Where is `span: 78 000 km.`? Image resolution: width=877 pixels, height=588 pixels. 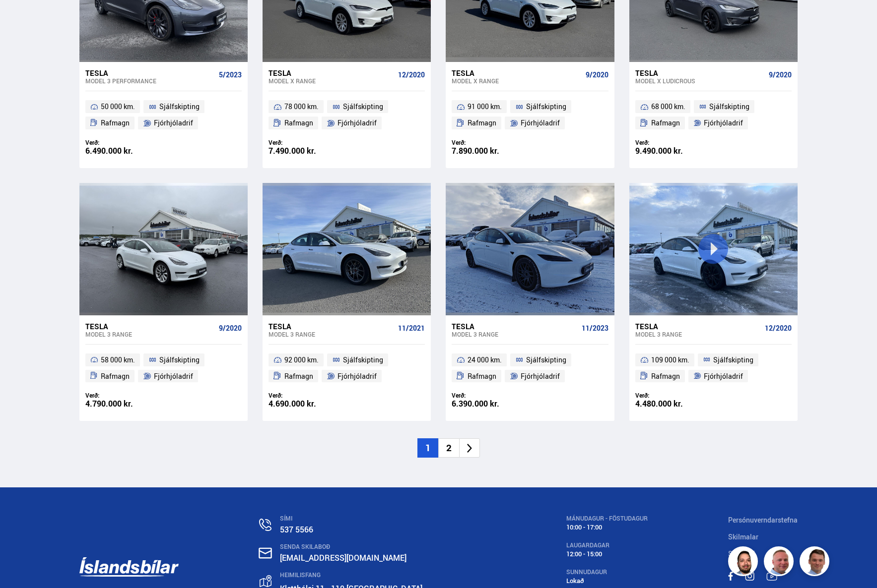 span: 78 000 km. is located at coordinates (302, 106).